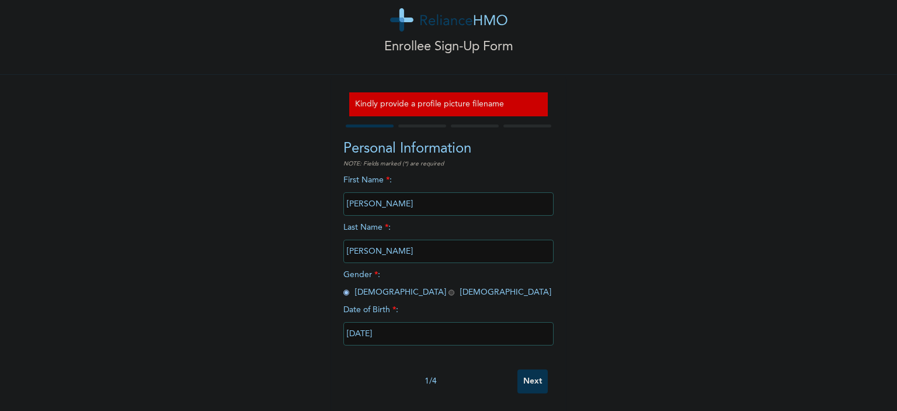 This screenshot has width=897, height=411. I want to click on img: logo, so click(449, 20).